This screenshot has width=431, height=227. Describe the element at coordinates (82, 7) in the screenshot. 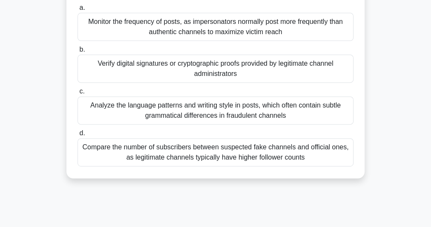

I see `span: a.` at that location.